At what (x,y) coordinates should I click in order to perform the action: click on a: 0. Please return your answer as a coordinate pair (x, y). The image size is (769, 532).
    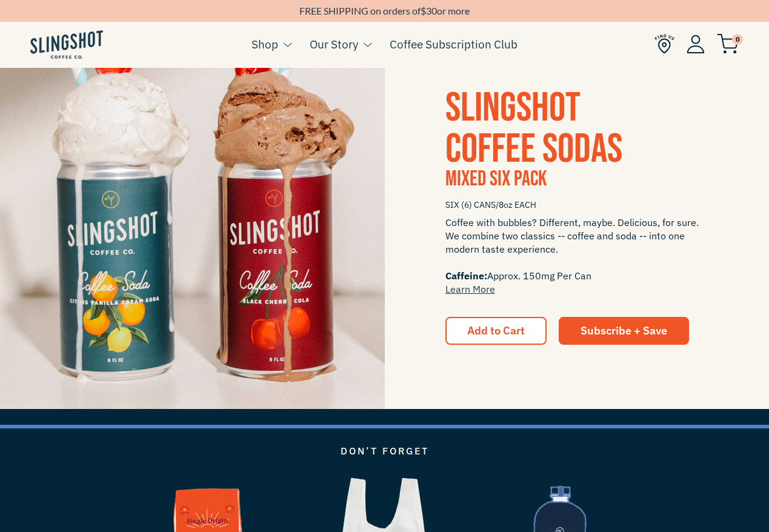
    Looking at the image, I should click on (728, 44).